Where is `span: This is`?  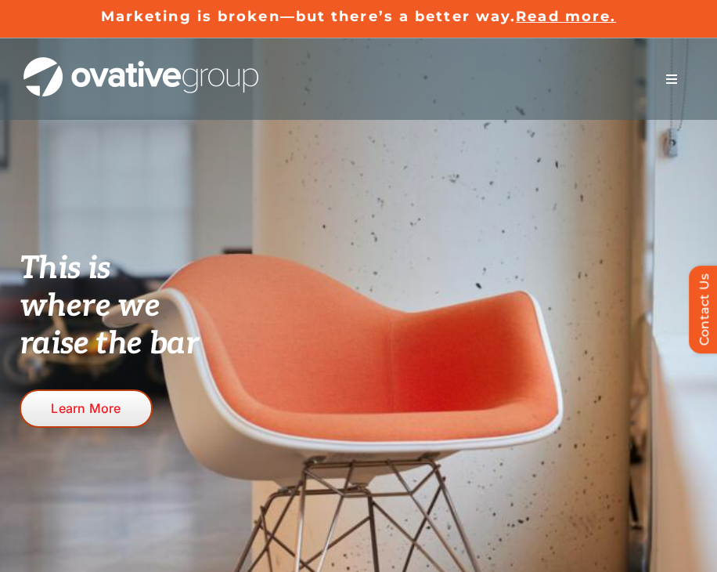 span: This is is located at coordinates (65, 269).